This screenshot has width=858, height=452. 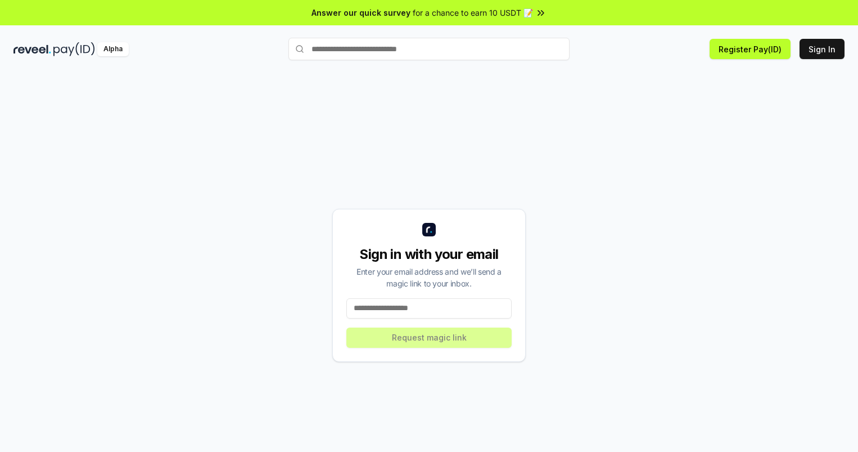 I want to click on div: Enter your email address and we’ll send a magic link to your inbox., so click(x=429, y=277).